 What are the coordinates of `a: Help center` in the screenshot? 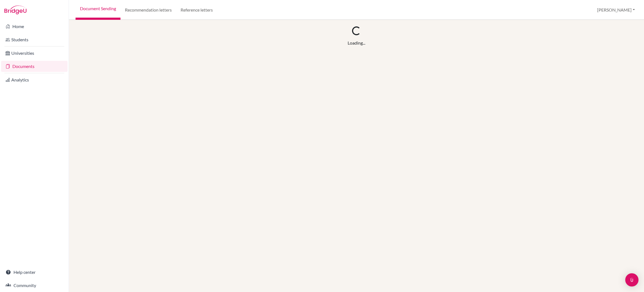 It's located at (34, 272).